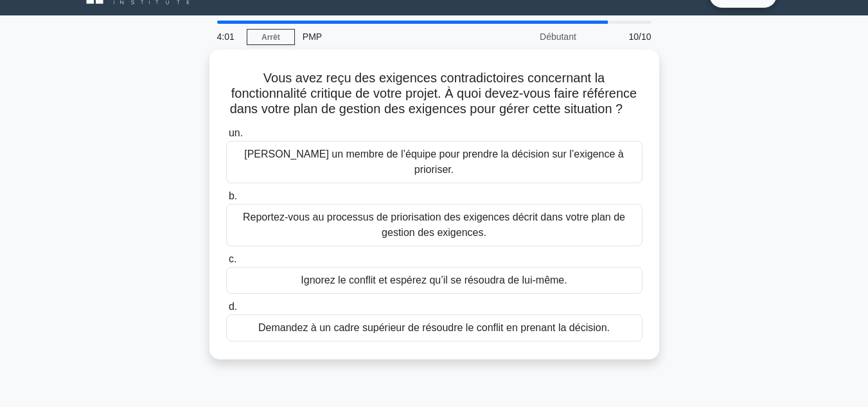 This screenshot has height=407, width=868. What do you see at coordinates (434, 224) in the screenshot?
I see `font: Reportez-vous au processus de priorisation des exigences décrit dans votre plan de gestion des ex...` at bounding box center [434, 224].